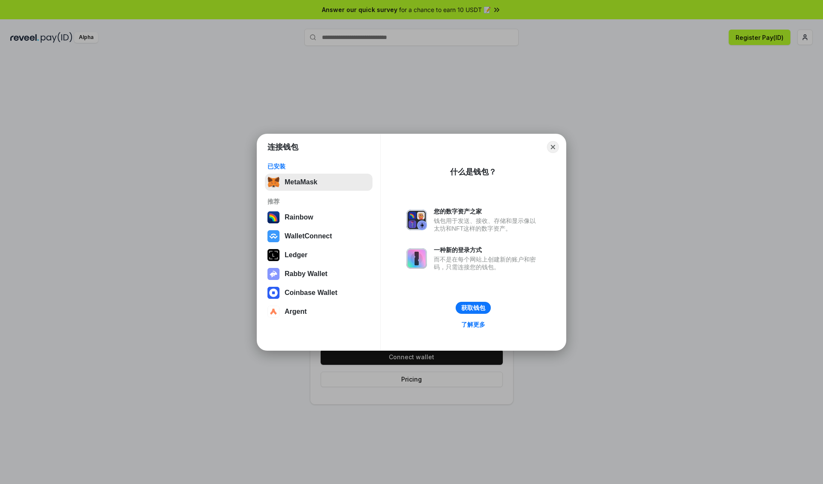  I want to click on div: WalletConnect, so click(308, 236).